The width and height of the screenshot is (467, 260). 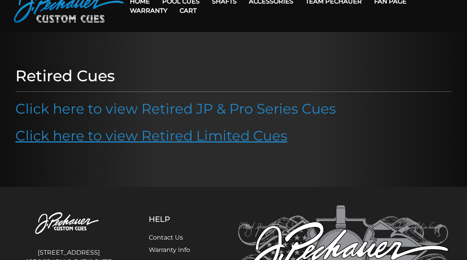 I want to click on a: Contact Us, so click(x=166, y=237).